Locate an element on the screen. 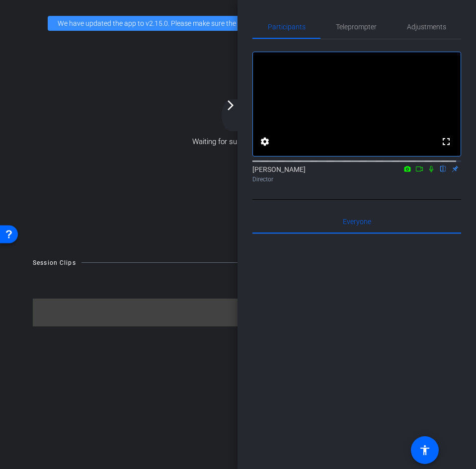 The width and height of the screenshot is (476, 469). div: Director is located at coordinates (357, 180).